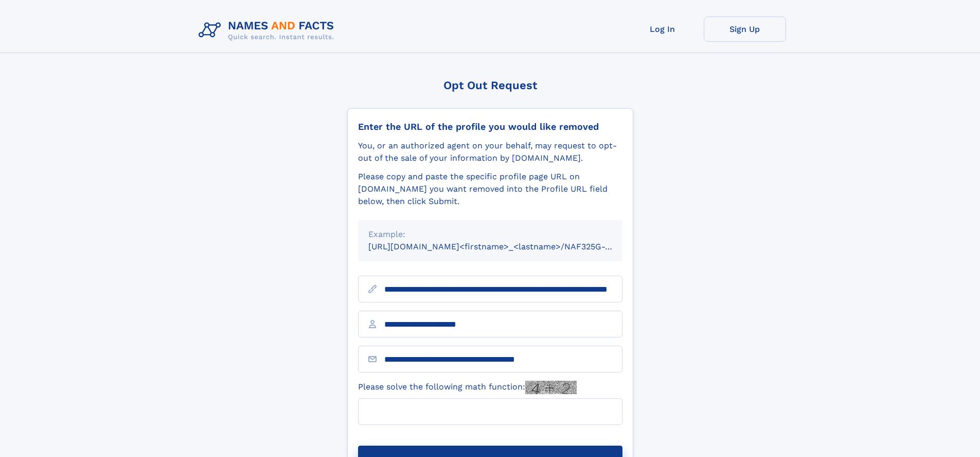  Describe the element at coordinates (745, 29) in the screenshot. I see `a: Sign Up` at that location.